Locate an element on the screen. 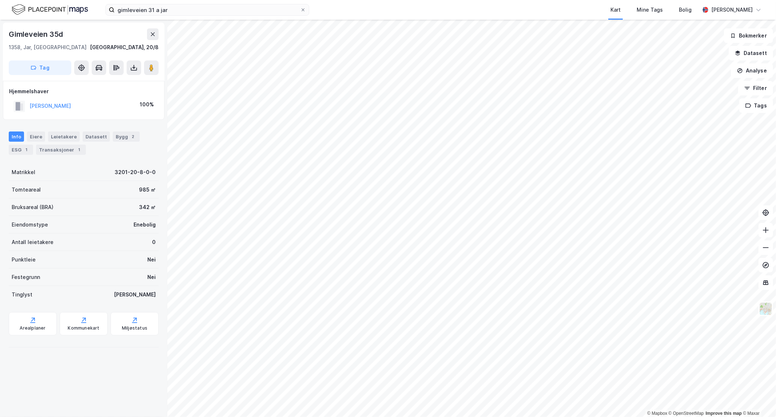  button: Filter is located at coordinates (756, 88).